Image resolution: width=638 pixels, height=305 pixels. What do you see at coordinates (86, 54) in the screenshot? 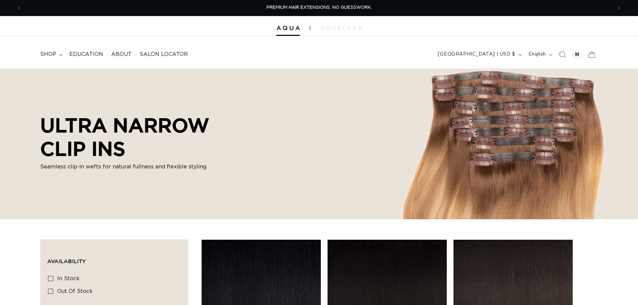
I see `a: Education` at bounding box center [86, 54].